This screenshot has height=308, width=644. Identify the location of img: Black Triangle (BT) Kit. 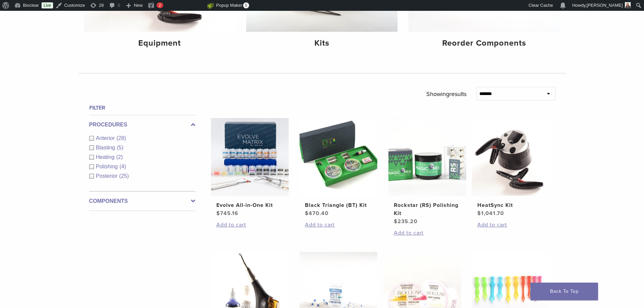
(338, 156).